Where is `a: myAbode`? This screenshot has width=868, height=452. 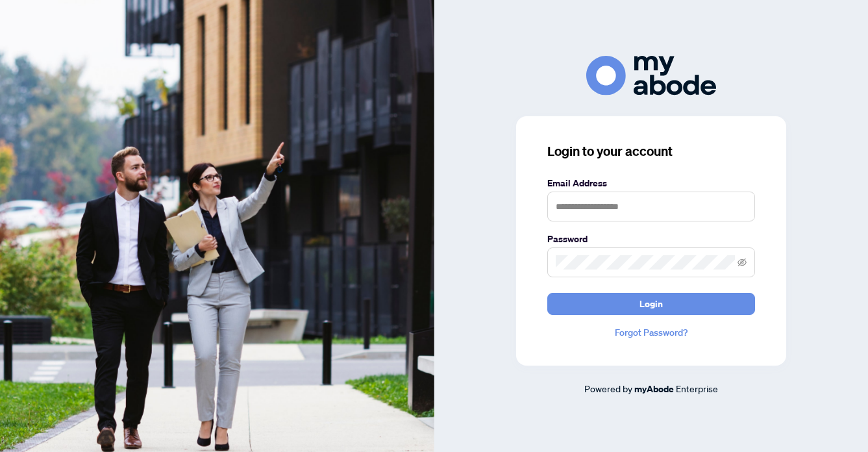 a: myAbode is located at coordinates (654, 389).